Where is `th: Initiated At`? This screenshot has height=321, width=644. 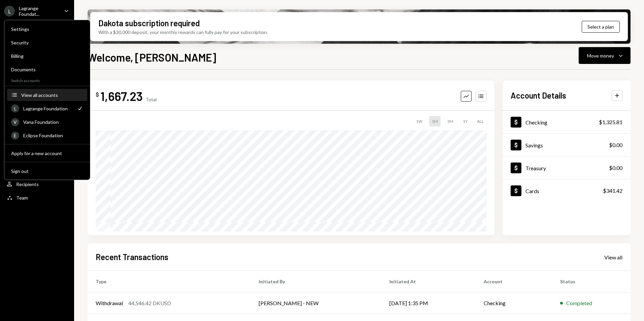 th: Initiated At is located at coordinates (428, 281).